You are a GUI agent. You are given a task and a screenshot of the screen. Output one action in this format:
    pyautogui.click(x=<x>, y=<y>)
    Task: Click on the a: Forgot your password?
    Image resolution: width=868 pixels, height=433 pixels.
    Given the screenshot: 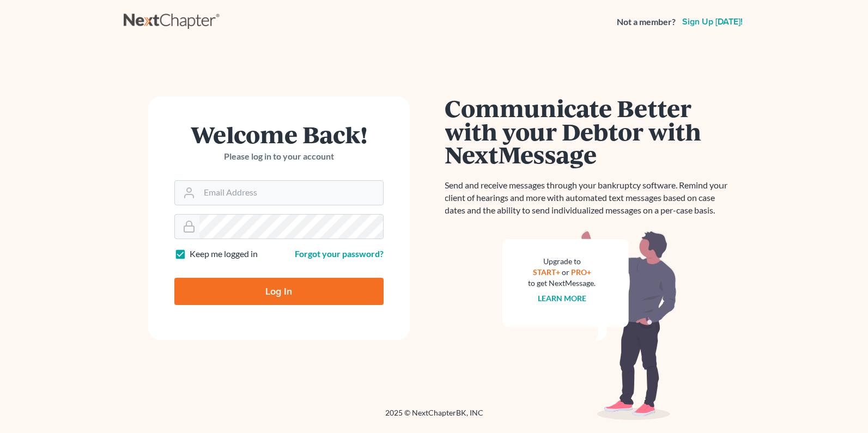 What is the action you would take?
    pyautogui.click(x=339, y=254)
    